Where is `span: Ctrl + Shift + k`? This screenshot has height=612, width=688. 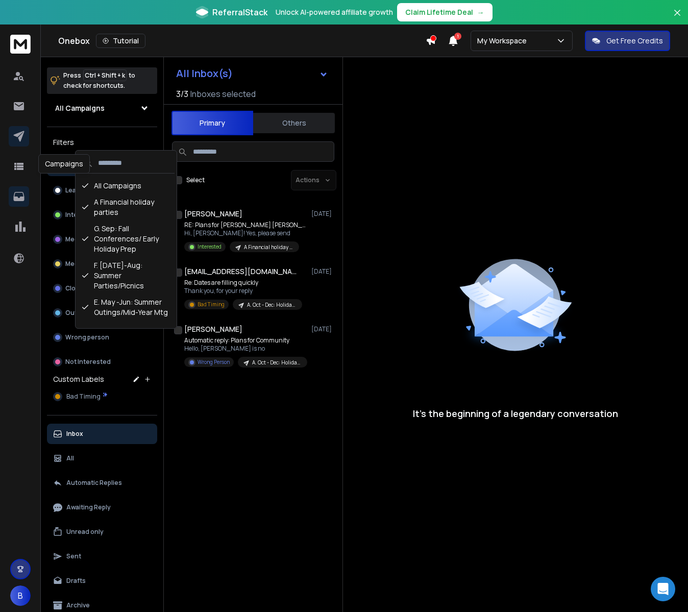 span: Ctrl + Shift + k is located at coordinates (105, 75).